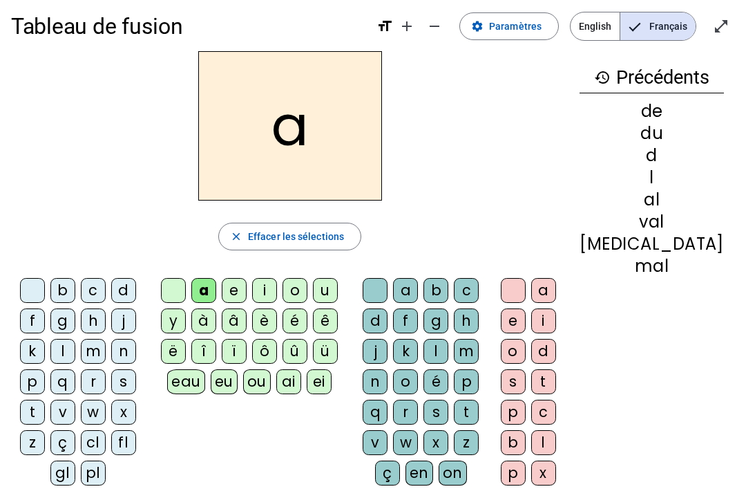  I want to click on div: ei, so click(319, 382).